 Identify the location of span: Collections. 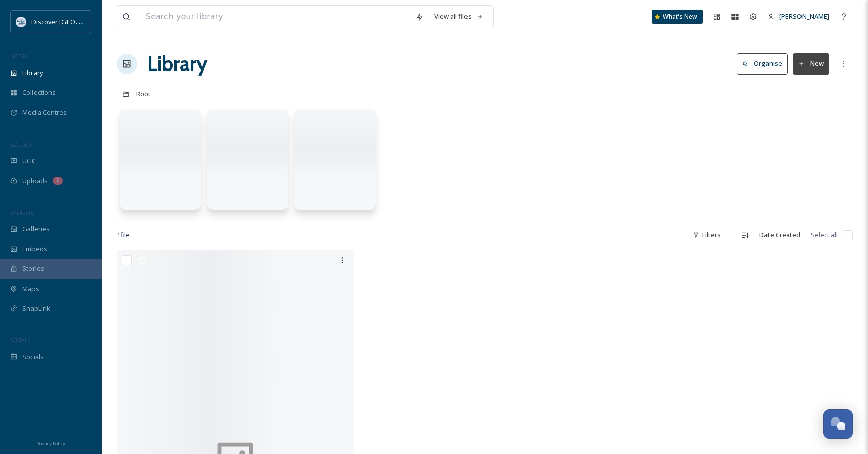
(39, 92).